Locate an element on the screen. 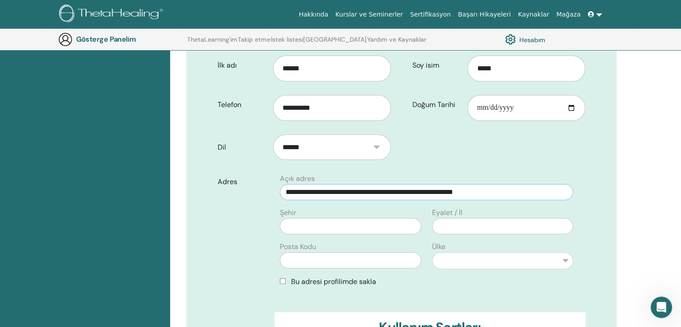 The height and width of the screenshot is (327, 681). a: Hakkında is located at coordinates (313, 14).